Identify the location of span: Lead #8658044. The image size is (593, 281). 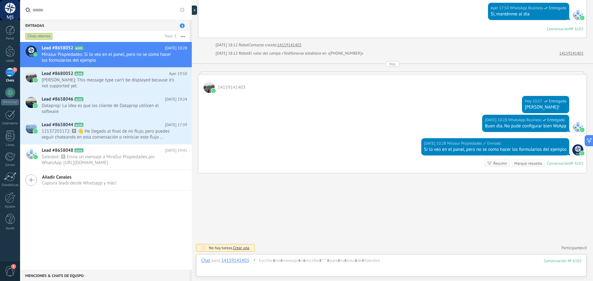
(57, 125).